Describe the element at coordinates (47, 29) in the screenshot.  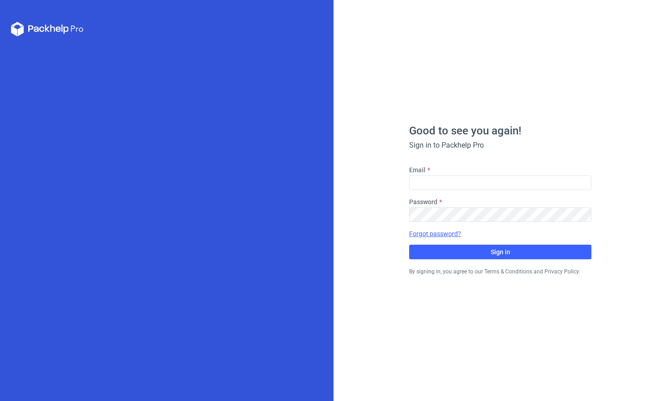
I see `svg: Packhelp Pro` at that location.